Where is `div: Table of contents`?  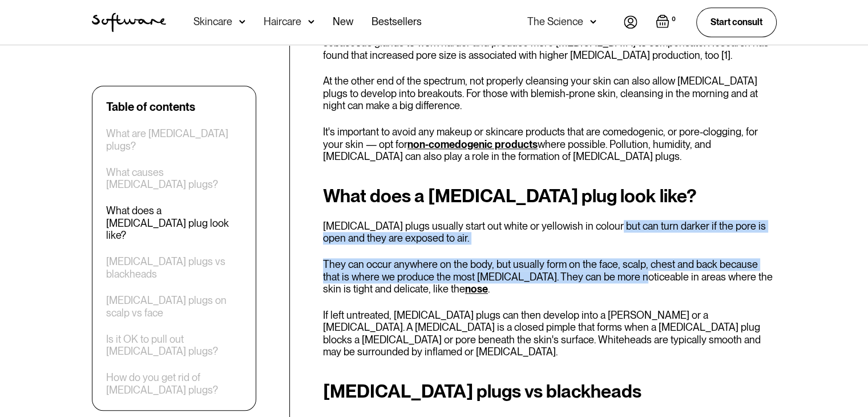 div: Table of contents is located at coordinates (151, 107).